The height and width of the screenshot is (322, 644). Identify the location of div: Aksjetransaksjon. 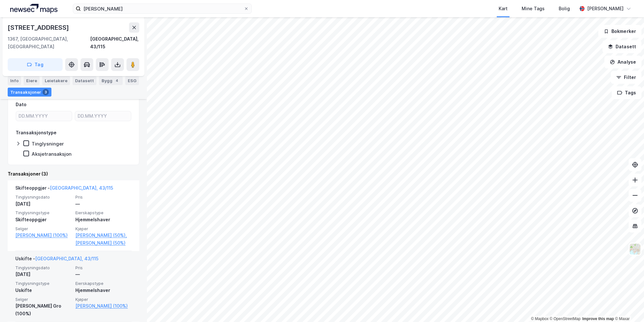
(51, 154).